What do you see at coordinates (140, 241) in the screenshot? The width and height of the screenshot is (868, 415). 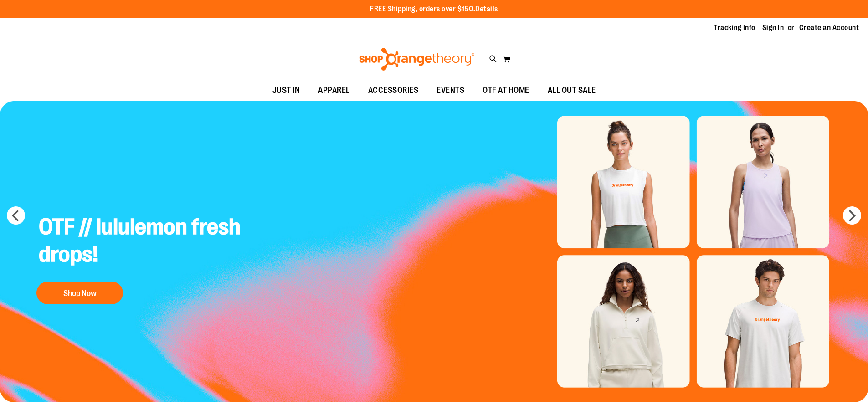 I see `h2: OTF // lululemon fresh drops!` at bounding box center [140, 241].